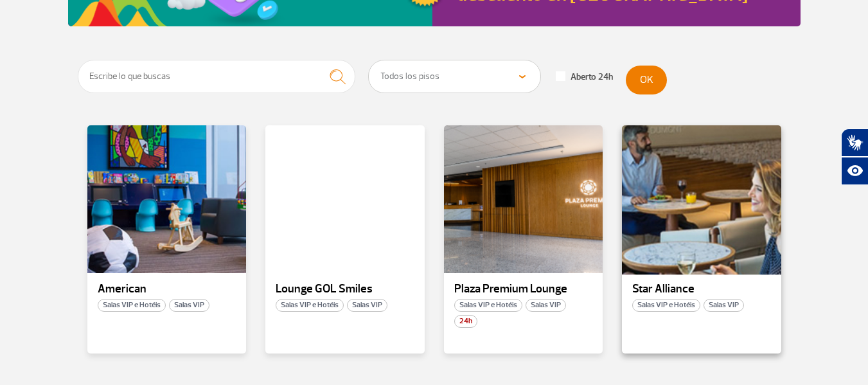  I want to click on p: American, so click(167, 289).